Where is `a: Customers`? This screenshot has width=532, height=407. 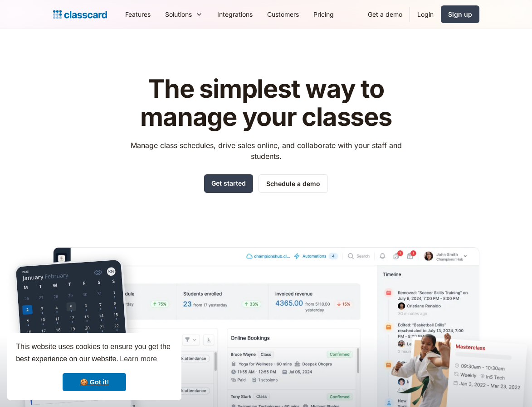 a: Customers is located at coordinates (283, 14).